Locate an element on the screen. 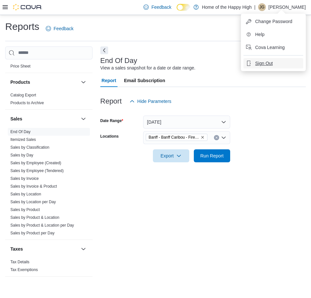 This screenshot has width=311, height=298. span: Sales by Product is located at coordinates (25, 210).